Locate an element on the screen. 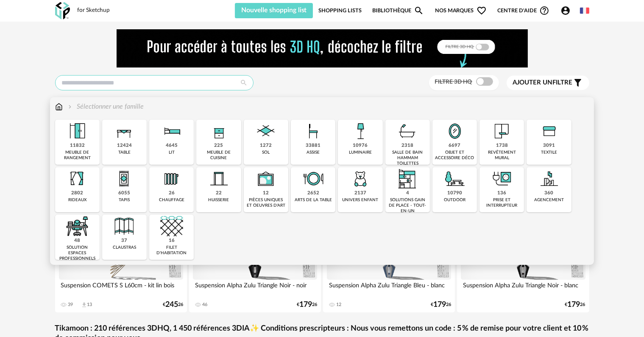  img: espace-de-travail.png is located at coordinates (77, 227).